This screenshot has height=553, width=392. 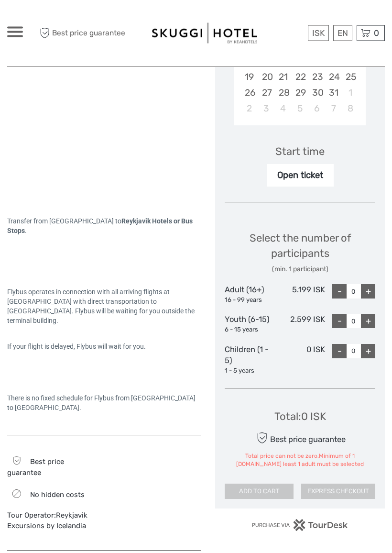 I want to click on span: If your flight is delayed, Flybus will wait for you., so click(x=77, y=347).